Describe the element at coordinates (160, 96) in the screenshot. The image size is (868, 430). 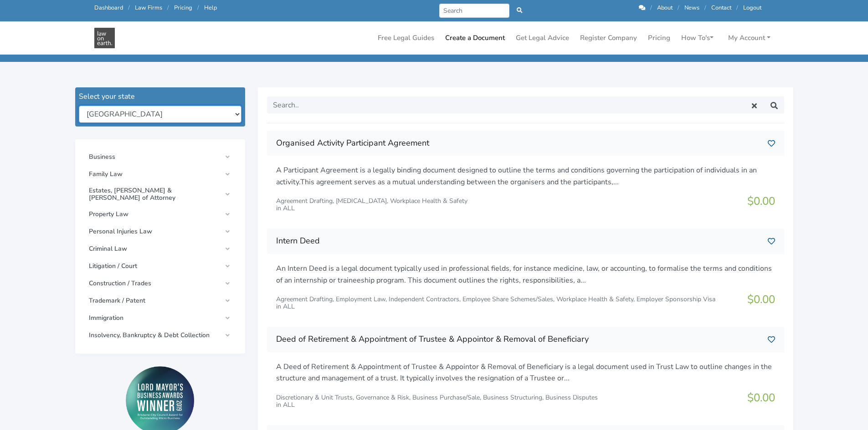
I see `div: Select your state` at that location.